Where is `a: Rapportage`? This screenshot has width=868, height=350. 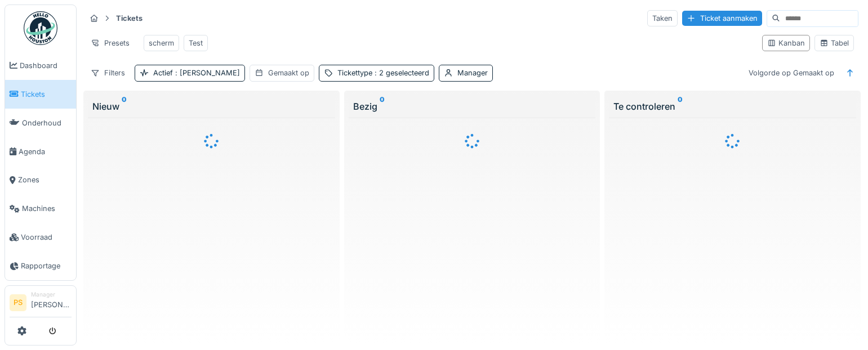 a: Rapportage is located at coordinates (41, 266).